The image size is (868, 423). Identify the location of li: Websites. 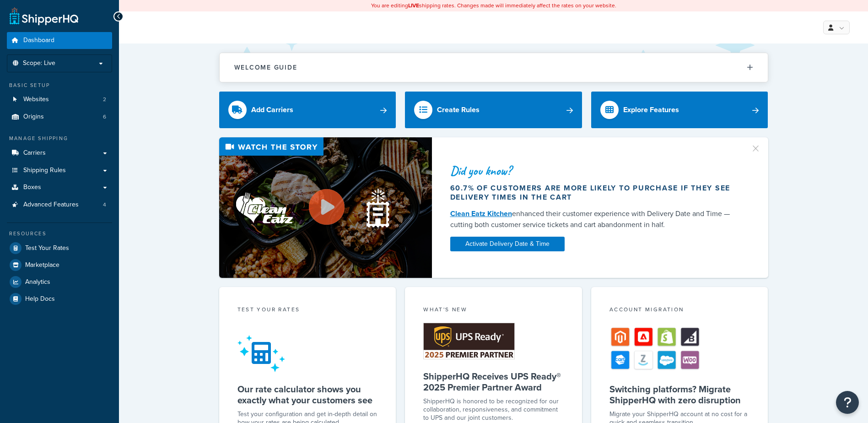
(59, 99).